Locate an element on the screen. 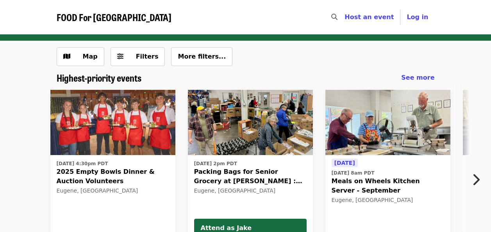  span: Log in is located at coordinates (418, 17).